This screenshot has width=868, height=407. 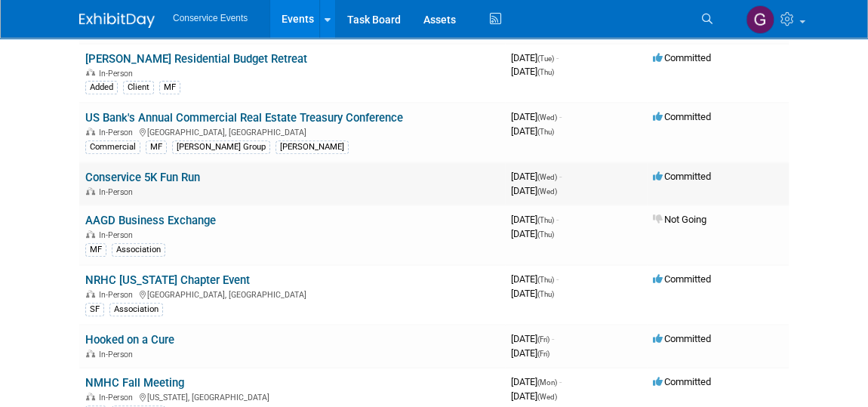 I want to click on img: ExhibitDay, so click(x=117, y=21).